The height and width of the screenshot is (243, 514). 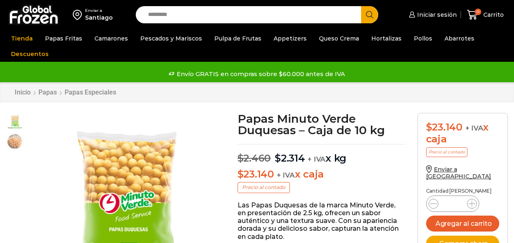 I want to click on span: papas-duquesa, so click(x=15, y=121).